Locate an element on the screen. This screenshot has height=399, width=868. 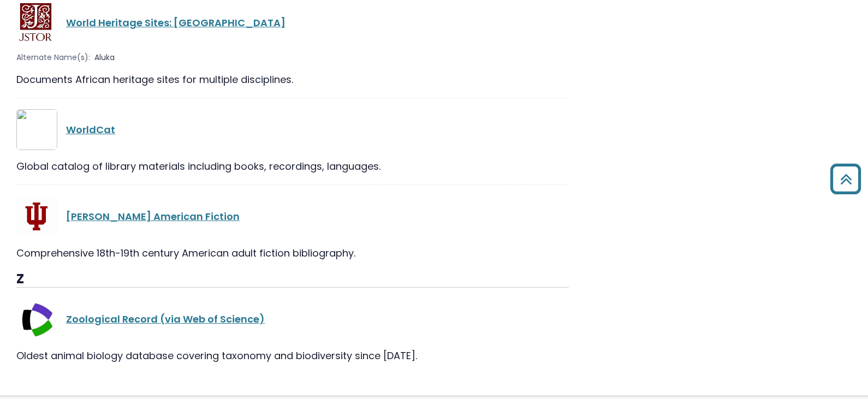
div: Global catalog of library materials including books, recordings, languages. is located at coordinates (293, 166).